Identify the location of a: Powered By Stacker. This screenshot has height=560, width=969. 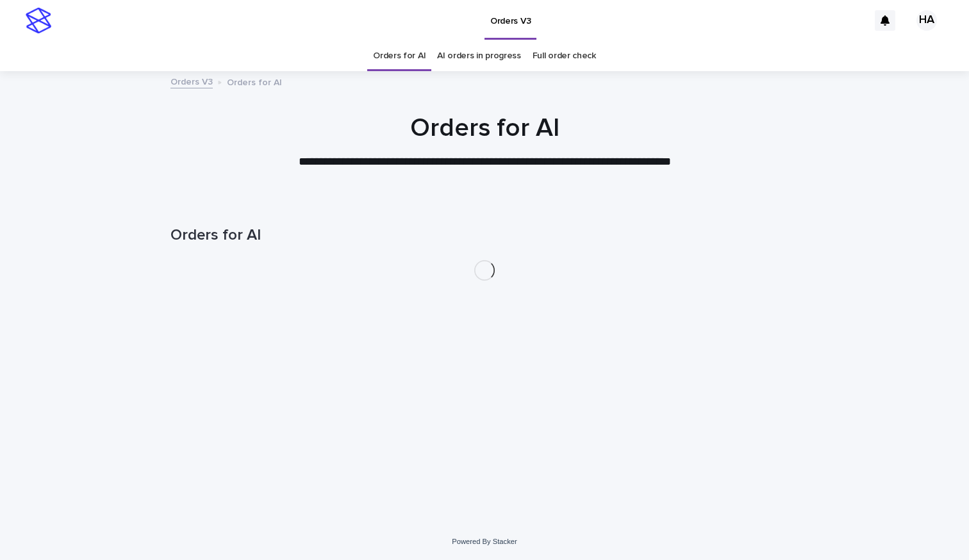
(484, 541).